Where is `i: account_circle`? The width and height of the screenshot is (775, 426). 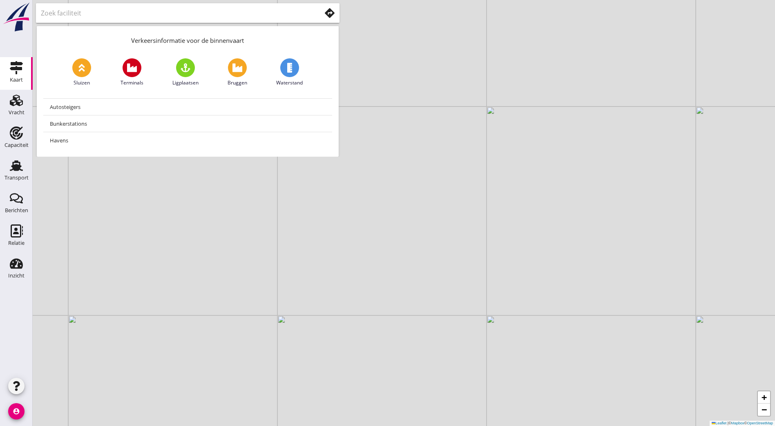 i: account_circle is located at coordinates (16, 412).